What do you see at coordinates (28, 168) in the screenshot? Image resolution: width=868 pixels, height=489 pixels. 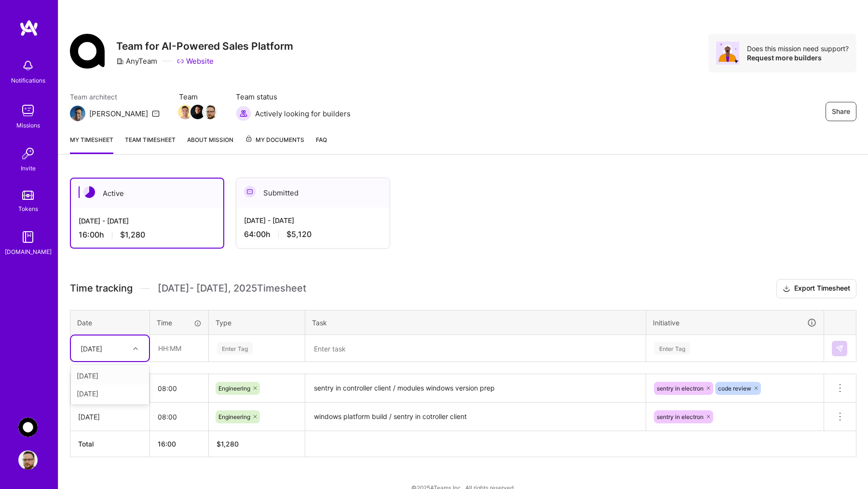 I see `div: Invite` at bounding box center [28, 168].